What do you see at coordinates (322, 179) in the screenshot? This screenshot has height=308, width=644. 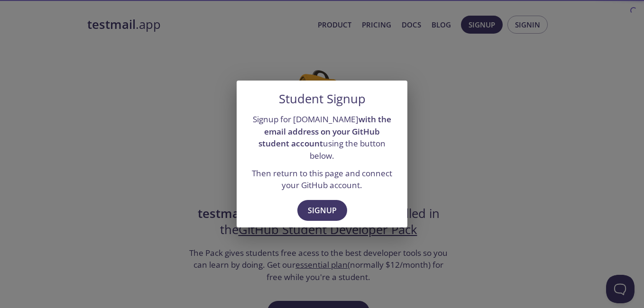 I see `p: Then return to this page and connect your GitHub account.` at bounding box center [322, 179].